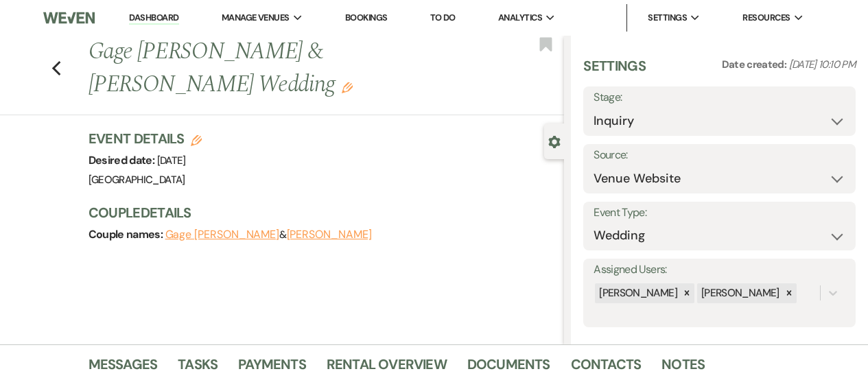 This screenshot has height=378, width=868. Describe the element at coordinates (756, 65) in the screenshot. I see `span: Date created:` at that location.